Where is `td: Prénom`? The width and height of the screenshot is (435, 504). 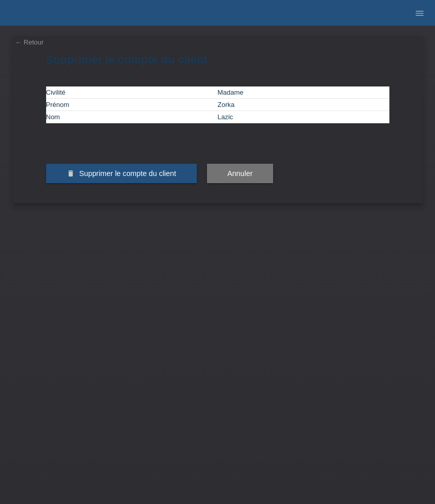 td: Prénom is located at coordinates (132, 105).